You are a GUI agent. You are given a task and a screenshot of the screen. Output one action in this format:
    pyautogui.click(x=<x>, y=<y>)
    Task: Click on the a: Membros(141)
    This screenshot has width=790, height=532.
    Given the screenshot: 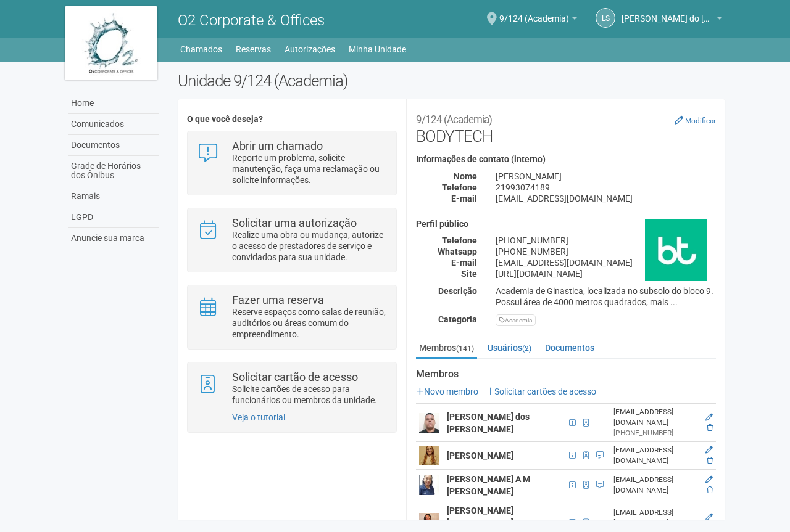 What is the action you would take?
    pyautogui.click(x=446, y=348)
    